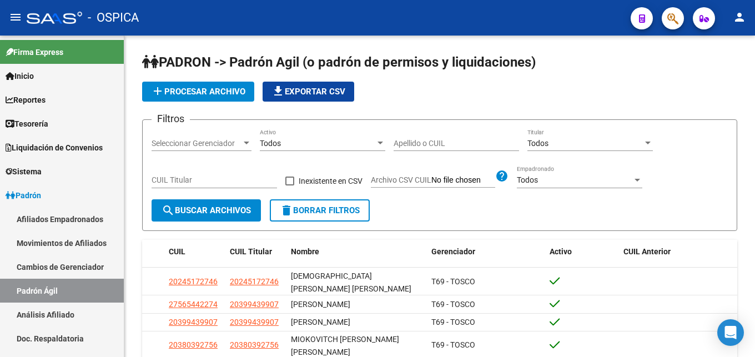 The height and width of the screenshot is (357, 755). I want to click on span: Tesorería, so click(27, 124).